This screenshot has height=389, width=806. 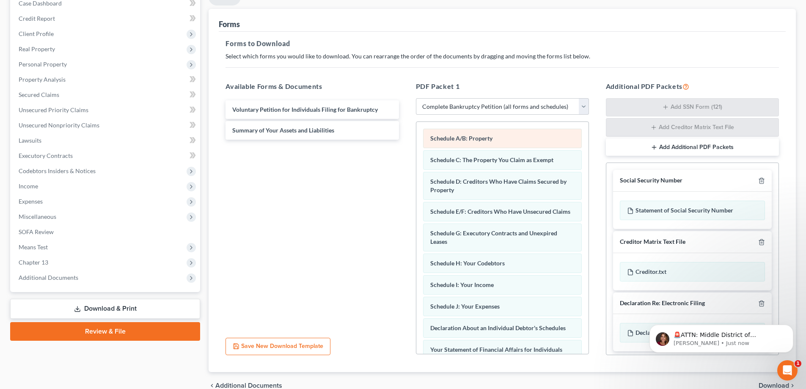 What do you see at coordinates (496, 353) in the screenshot?
I see `span: Your Statement of Financial Affairs for Individuals Filing for Bankruptcy` at bounding box center [496, 353].